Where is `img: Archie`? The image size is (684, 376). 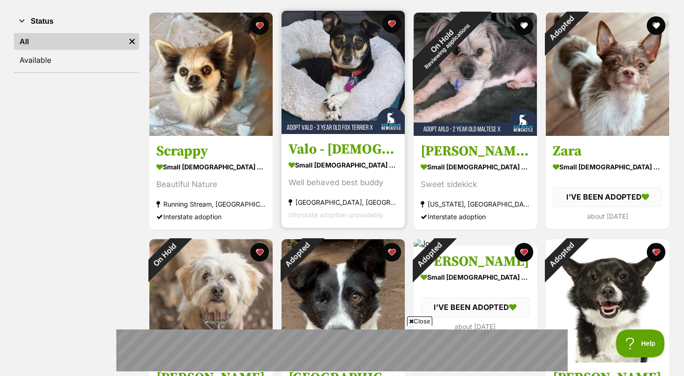
img: Archie is located at coordinates (211, 301).